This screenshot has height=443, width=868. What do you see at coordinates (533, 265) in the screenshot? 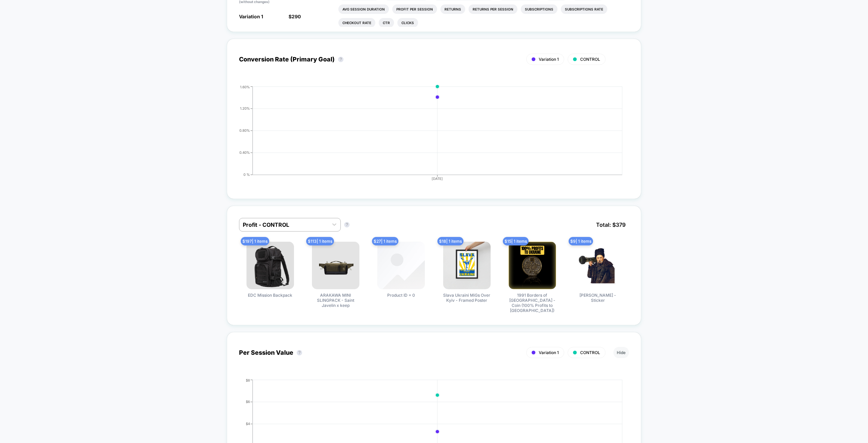
I see `img: 1991 Borders of Ukraine - Coin (100% Profits to Ukraine)` at bounding box center [533, 265].